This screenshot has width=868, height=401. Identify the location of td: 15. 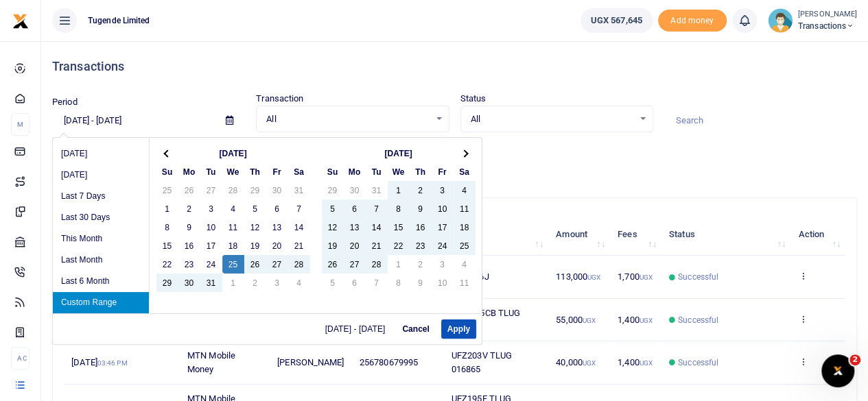
(398, 227).